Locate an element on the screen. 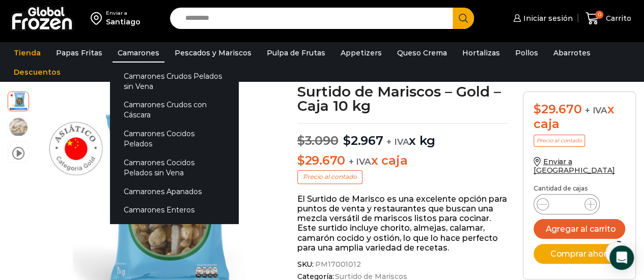  div: x caja is located at coordinates (579, 117).